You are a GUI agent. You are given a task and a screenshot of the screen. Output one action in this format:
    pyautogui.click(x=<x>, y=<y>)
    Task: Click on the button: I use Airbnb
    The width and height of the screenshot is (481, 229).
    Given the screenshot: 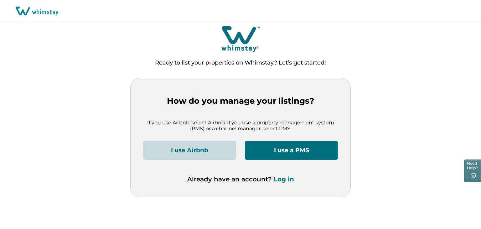 What is the action you would take?
    pyautogui.click(x=190, y=150)
    